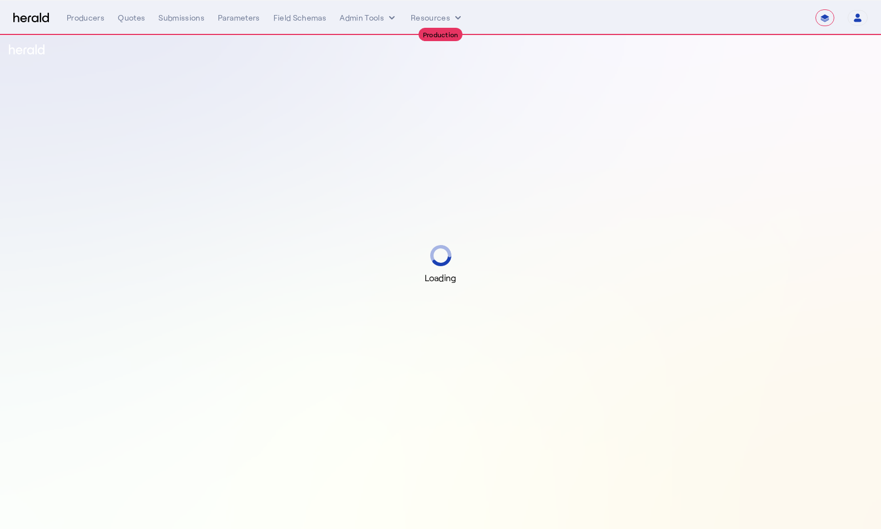 The image size is (881, 529). Describe the element at coordinates (131, 18) in the screenshot. I see `div: Quotes` at that location.